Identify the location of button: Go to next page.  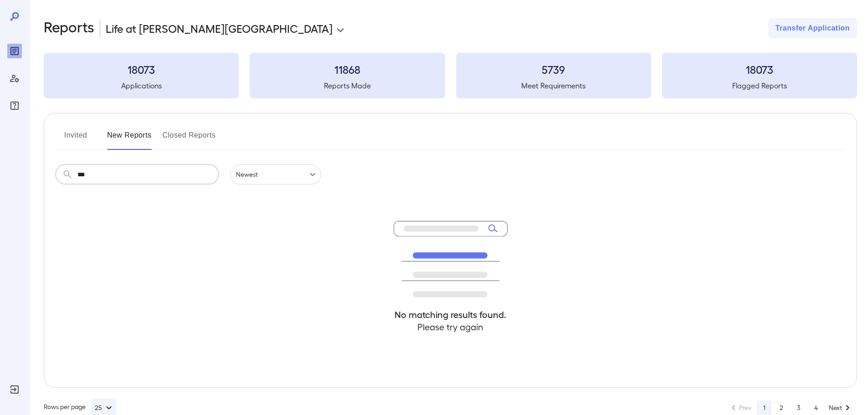
(841, 408).